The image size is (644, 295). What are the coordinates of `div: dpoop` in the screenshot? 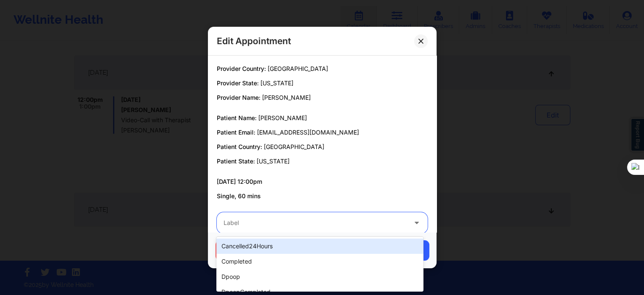 It's located at (320, 277).